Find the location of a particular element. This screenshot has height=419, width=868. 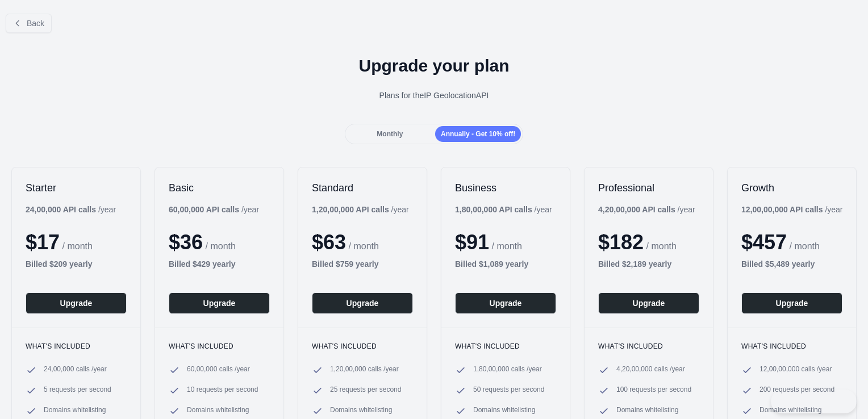

b: Billed $ 5,489 yearly is located at coordinates (778, 264).